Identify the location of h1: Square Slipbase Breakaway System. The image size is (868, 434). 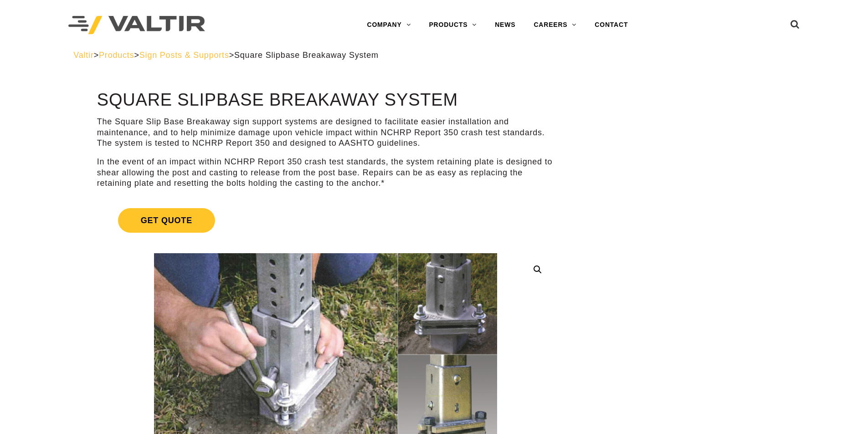
(326, 100).